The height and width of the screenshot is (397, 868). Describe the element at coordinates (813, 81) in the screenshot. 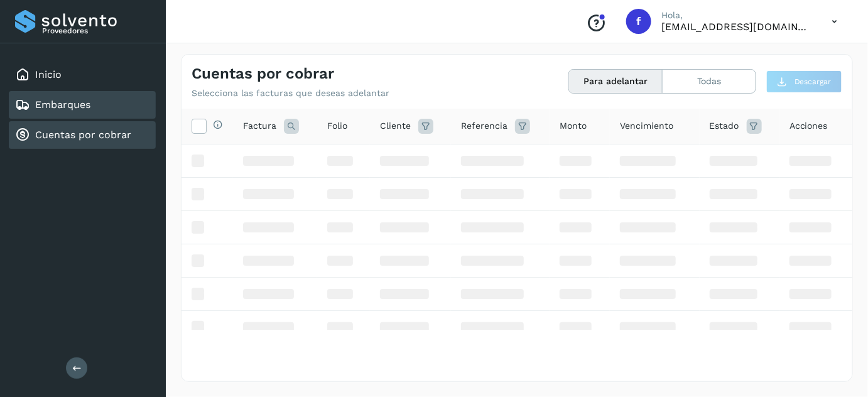

I see `span: Descargar` at that location.